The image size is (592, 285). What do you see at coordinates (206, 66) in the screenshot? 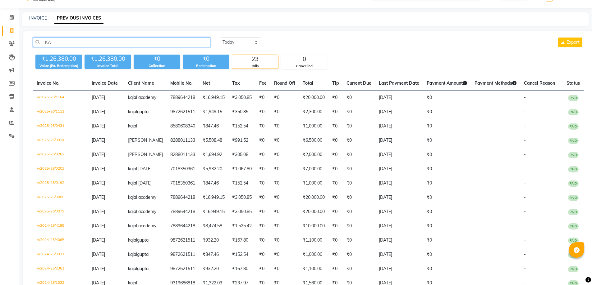
I see `div: Redemption` at bounding box center [206, 66].